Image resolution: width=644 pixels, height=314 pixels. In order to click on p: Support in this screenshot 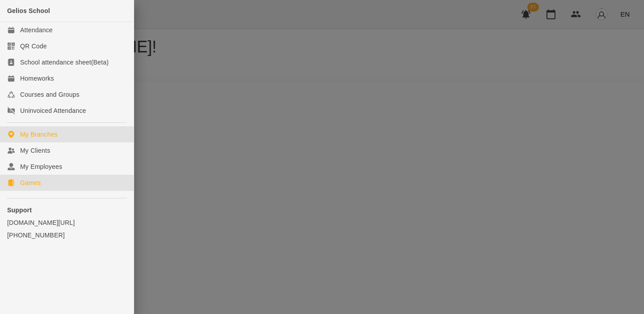, I will do `click(66, 210)`.